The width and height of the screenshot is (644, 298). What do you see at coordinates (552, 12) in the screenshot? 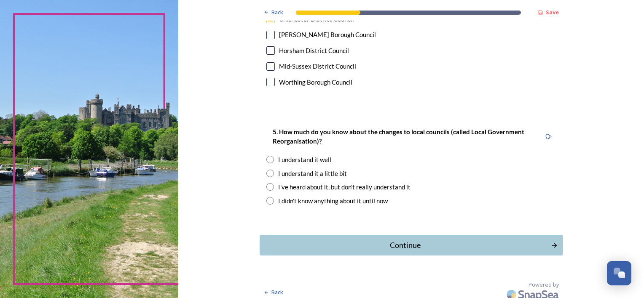
I see `strong: Save` at bounding box center [552, 12].